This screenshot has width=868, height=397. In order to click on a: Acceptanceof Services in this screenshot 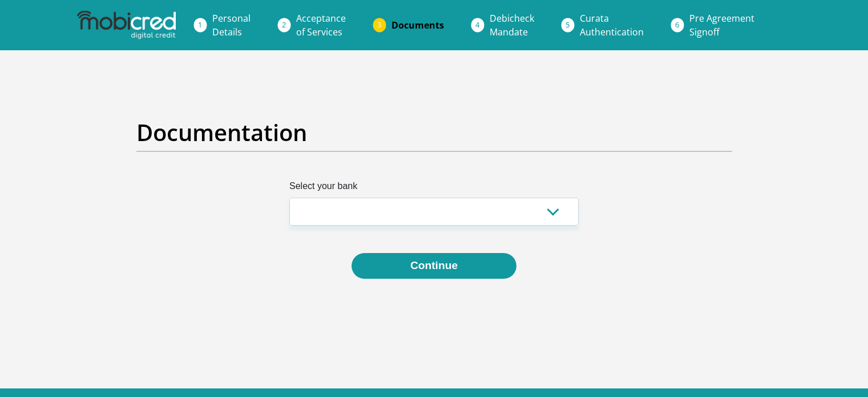, I will do `click(321, 25)`.